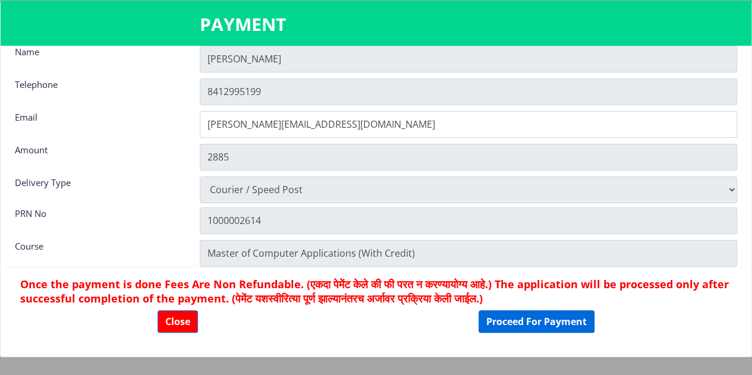  I want to click on input: Amount, so click(469, 157).